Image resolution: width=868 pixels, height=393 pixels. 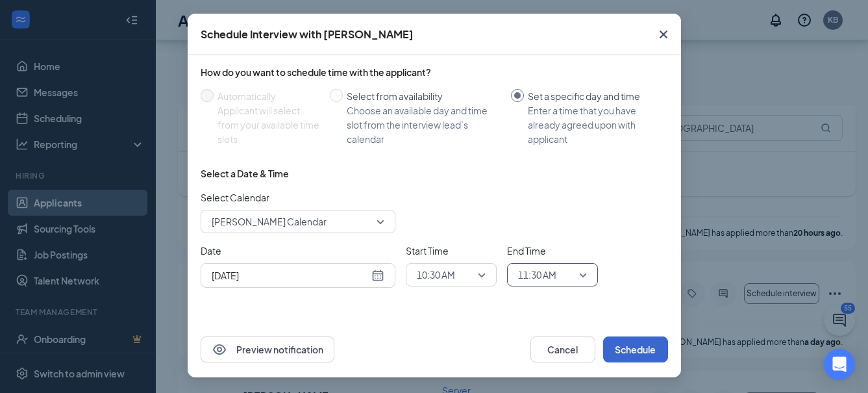 What do you see at coordinates (245, 173) in the screenshot?
I see `div: Select a Date & Time` at bounding box center [245, 173].